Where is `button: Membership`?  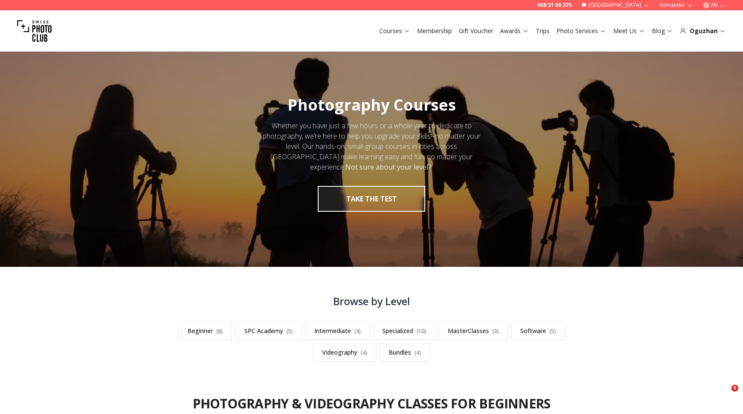 button: Membership is located at coordinates (434, 31).